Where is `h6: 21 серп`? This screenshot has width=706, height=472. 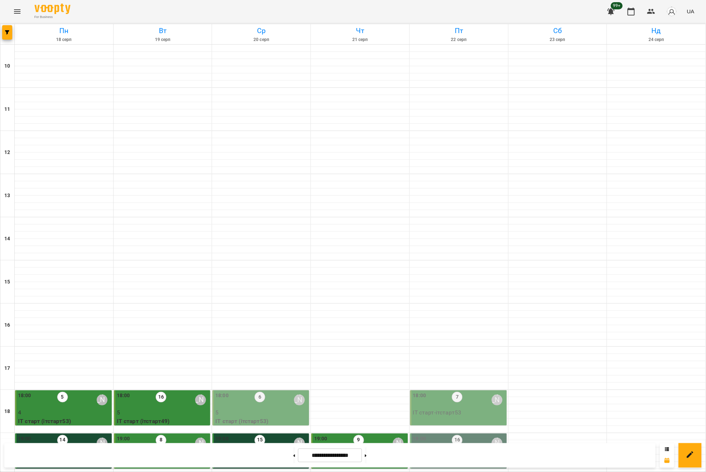
h6: 21 серп is located at coordinates (360, 40).